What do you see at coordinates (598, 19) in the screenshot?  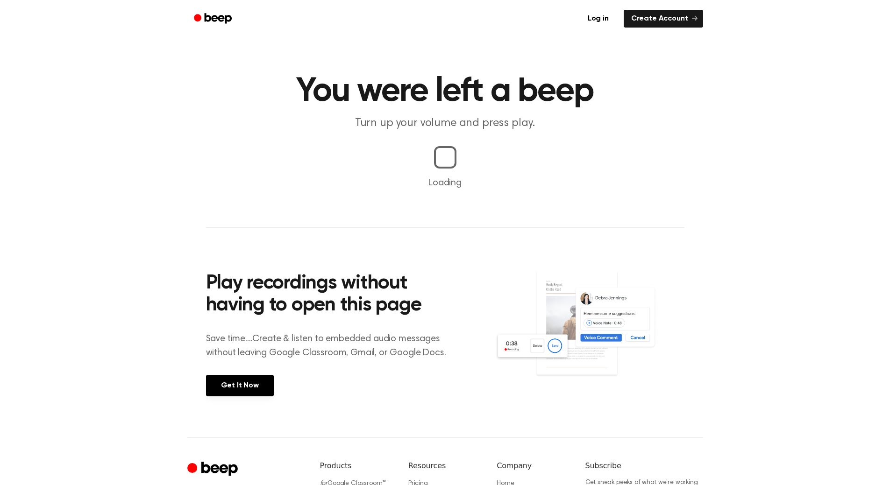 I see `a: Log in` at bounding box center [598, 19].